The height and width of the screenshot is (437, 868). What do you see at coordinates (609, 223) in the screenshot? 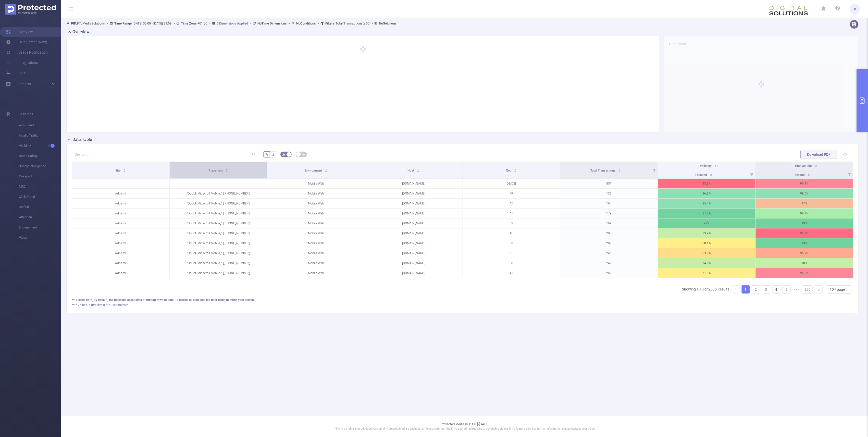
I see `p: 199` at bounding box center [609, 223].